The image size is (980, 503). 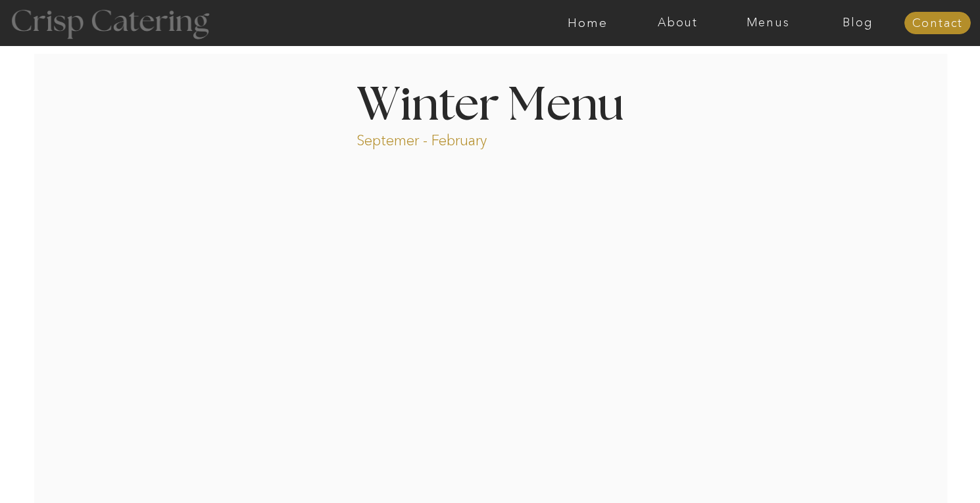 What do you see at coordinates (678, 23) in the screenshot?
I see `nav: About` at bounding box center [678, 23].